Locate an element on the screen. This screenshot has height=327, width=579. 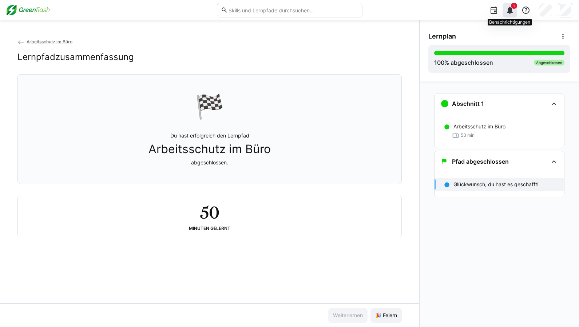
input: Skills und Lernpfade durchsuchen… is located at coordinates (293, 10).